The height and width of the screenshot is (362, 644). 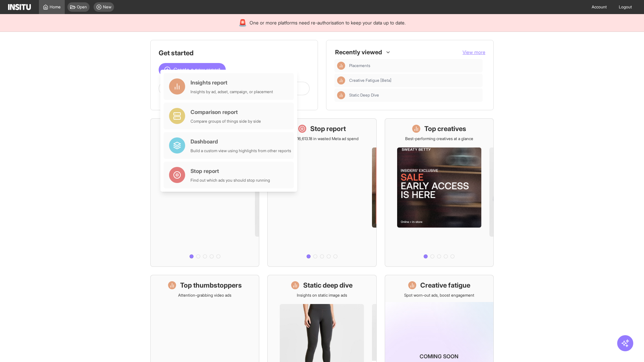 What do you see at coordinates (204, 295) in the screenshot?
I see `p: Attention-grabbing video ads` at bounding box center [204, 295].